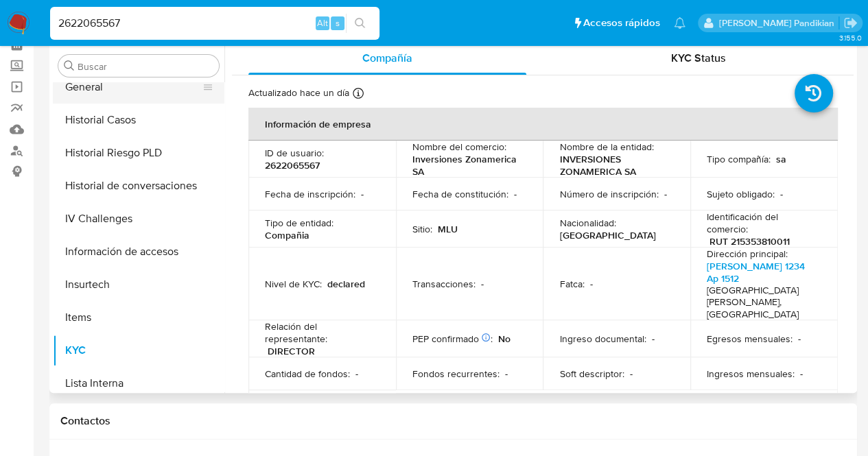  Describe the element at coordinates (322, 23) in the screenshot. I see `span: Alt` at that location.